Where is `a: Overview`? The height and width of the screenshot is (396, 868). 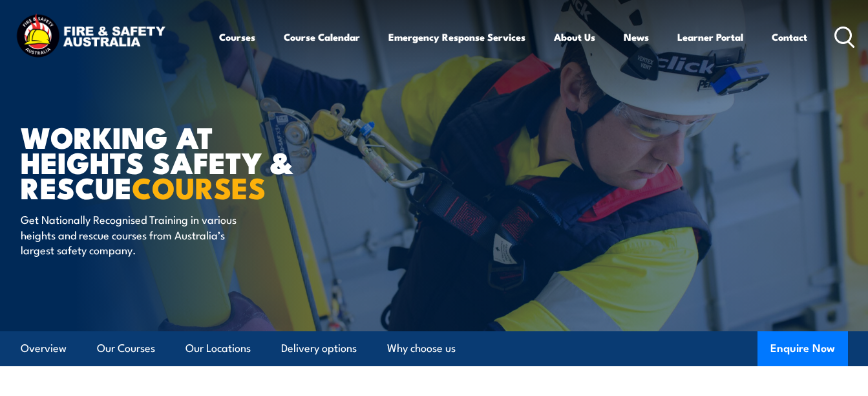 a: Overview is located at coordinates (43, 348).